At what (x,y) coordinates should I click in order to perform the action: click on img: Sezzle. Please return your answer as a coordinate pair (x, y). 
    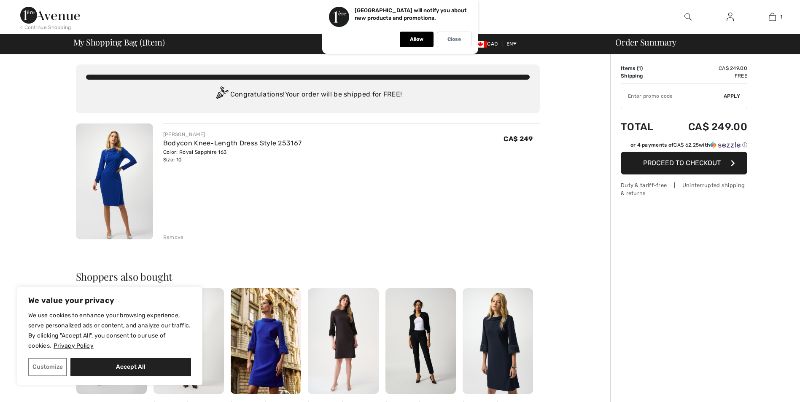
    Looking at the image, I should click on (726, 145).